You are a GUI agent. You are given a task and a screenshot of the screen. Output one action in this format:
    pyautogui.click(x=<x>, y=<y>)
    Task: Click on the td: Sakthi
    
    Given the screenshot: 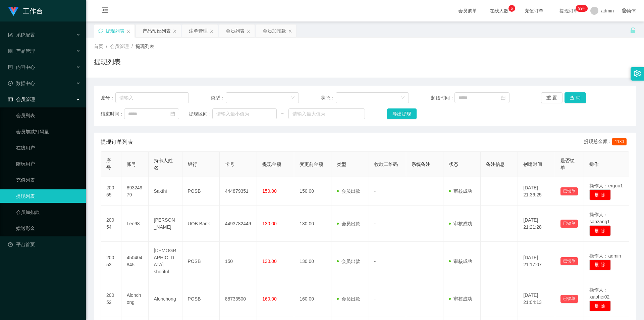 What is the action you would take?
    pyautogui.click(x=165, y=191)
    